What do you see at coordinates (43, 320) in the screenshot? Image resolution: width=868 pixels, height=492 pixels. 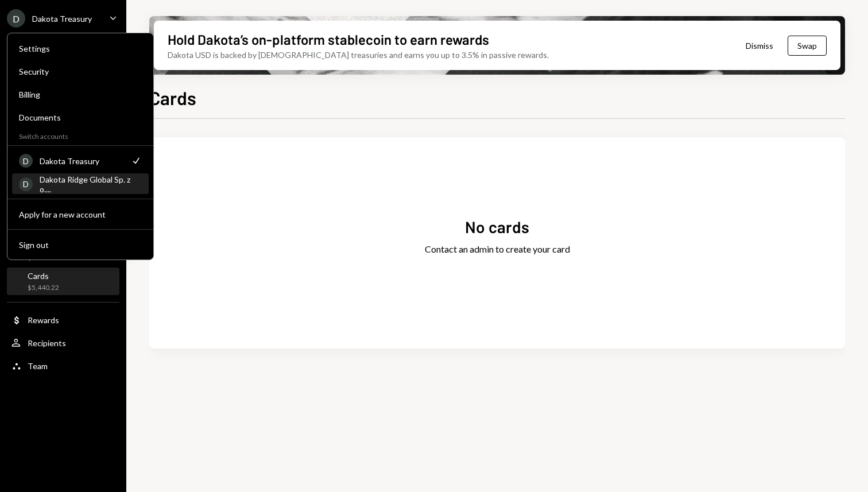 I see `div: Rewards` at bounding box center [43, 320].